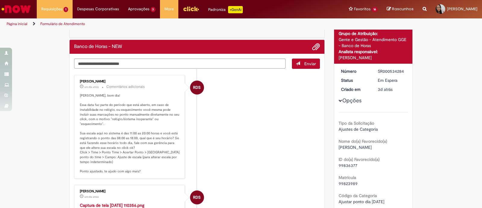 This screenshot has width=482, height=208. I want to click on span: Favoritos, so click(362, 9).